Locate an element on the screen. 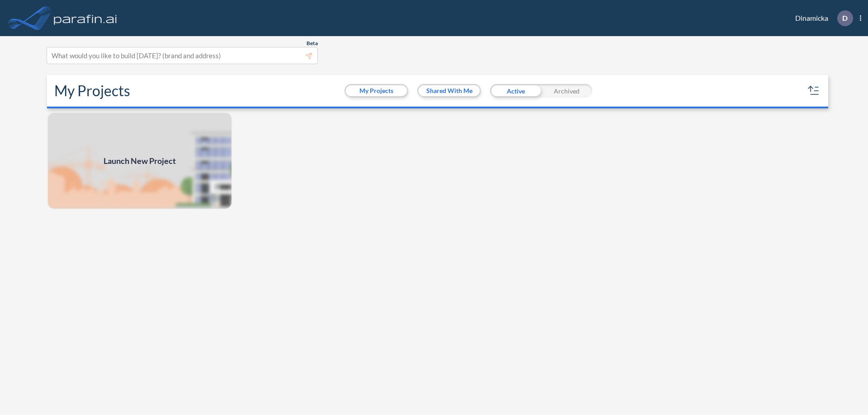  span: Beta is located at coordinates (312, 43).